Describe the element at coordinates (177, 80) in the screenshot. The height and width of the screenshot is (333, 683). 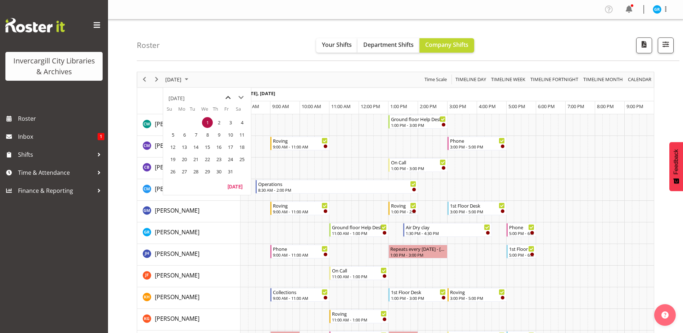
I see `div: October 1, 2025` at that location.